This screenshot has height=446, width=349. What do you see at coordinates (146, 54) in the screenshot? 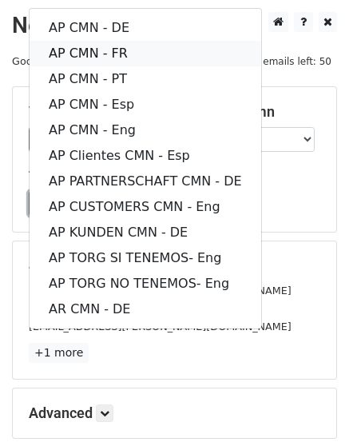
I see `a: AP CMN - FR` at bounding box center [146, 54].